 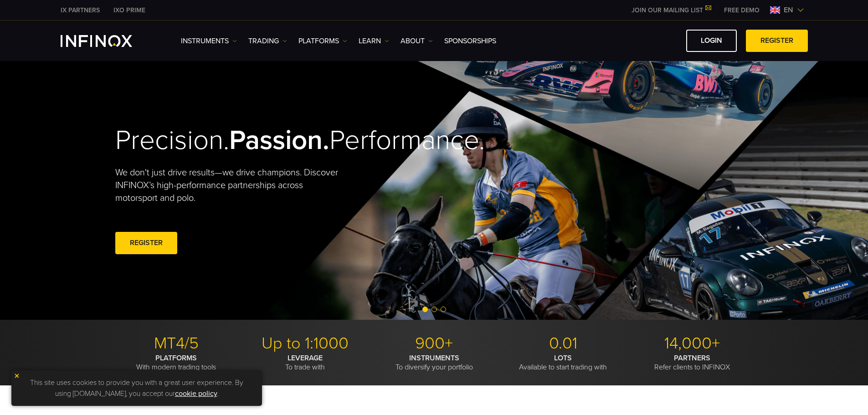 I want to click on strong: LOTS, so click(x=563, y=358).